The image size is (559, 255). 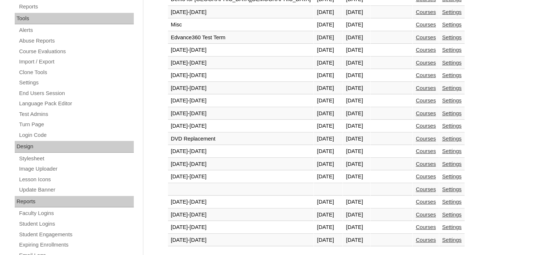 I want to click on div: Design, so click(x=74, y=147).